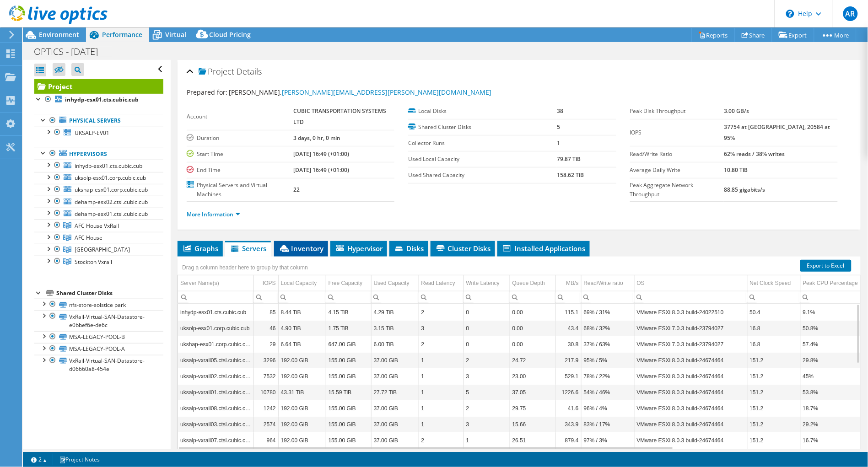 The image size is (868, 467). I want to click on td: MB/s Column, so click(568, 283).